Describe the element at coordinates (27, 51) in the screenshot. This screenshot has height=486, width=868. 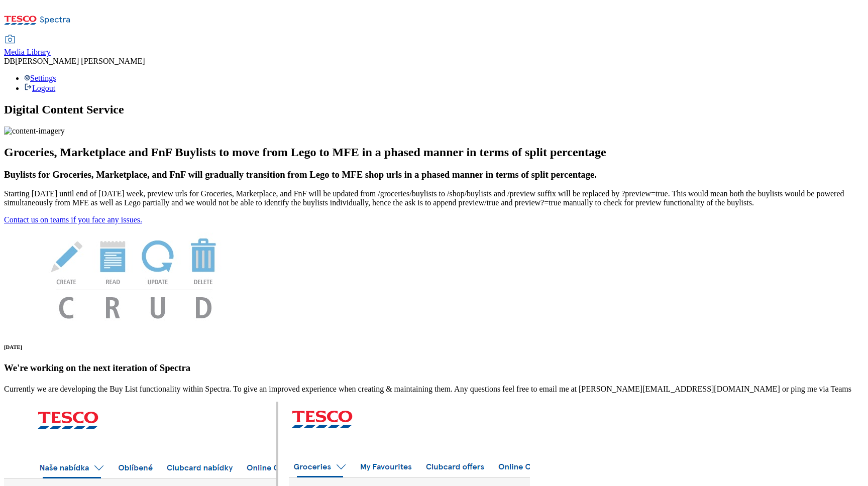
I see `span: Media Library` at that location.